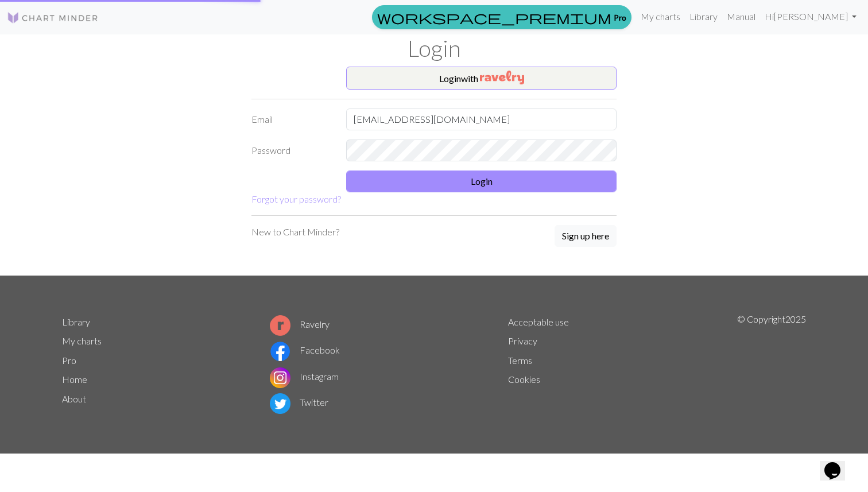 This screenshot has width=868, height=492. What do you see at coordinates (296, 199) in the screenshot?
I see `a: Forgot your password?` at bounding box center [296, 199].